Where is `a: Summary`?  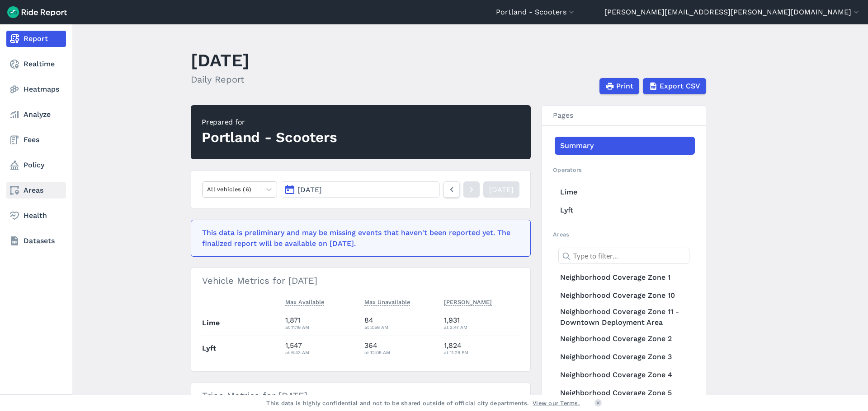 a: Summary is located at coordinates (625, 146).